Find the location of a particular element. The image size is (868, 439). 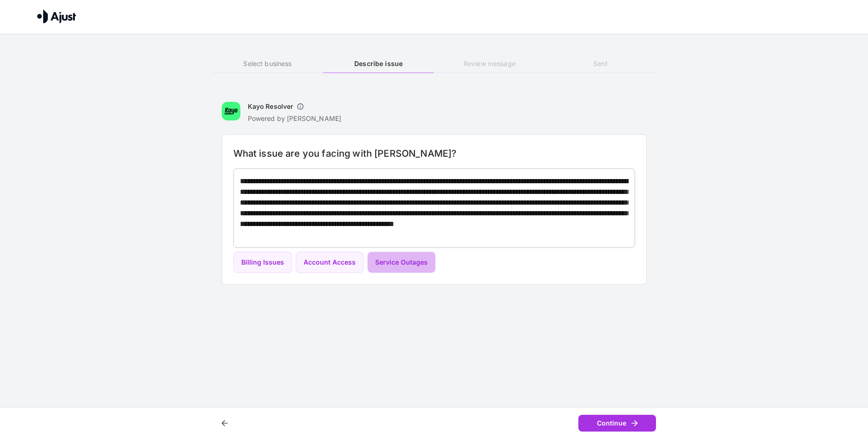

h6: Kayo Resolver is located at coordinates (271, 106).